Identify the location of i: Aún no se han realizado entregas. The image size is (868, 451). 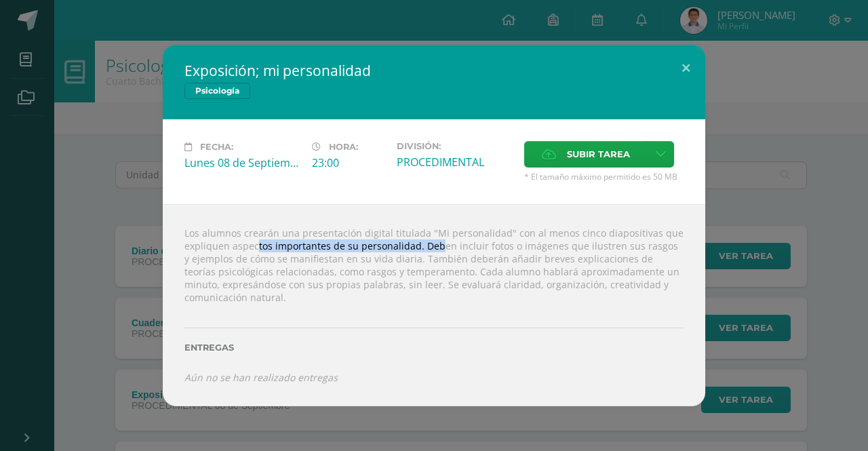
(261, 377).